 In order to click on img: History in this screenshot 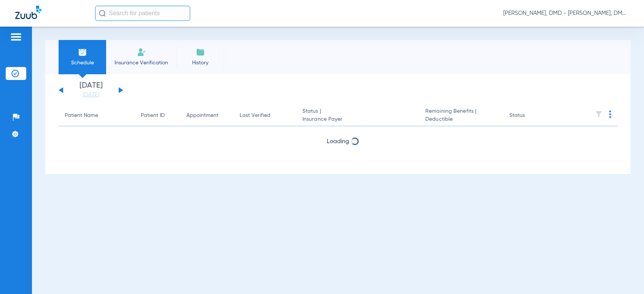, I will do `click(200, 52)`.